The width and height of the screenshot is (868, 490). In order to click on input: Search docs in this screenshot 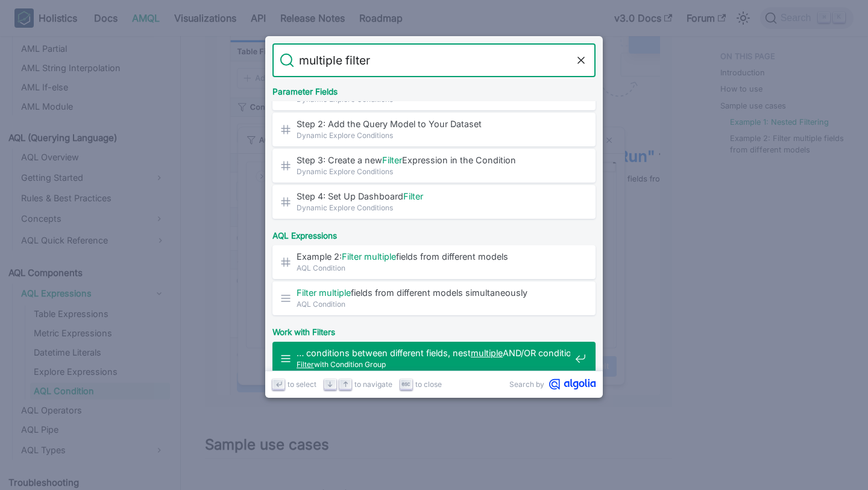, I will do `click(434, 61)`.